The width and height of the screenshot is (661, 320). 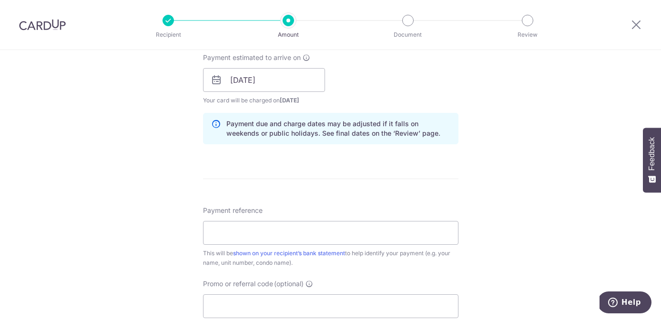 What do you see at coordinates (264, 101) in the screenshot?
I see `span: Your card will be charged on` at bounding box center [264, 101].